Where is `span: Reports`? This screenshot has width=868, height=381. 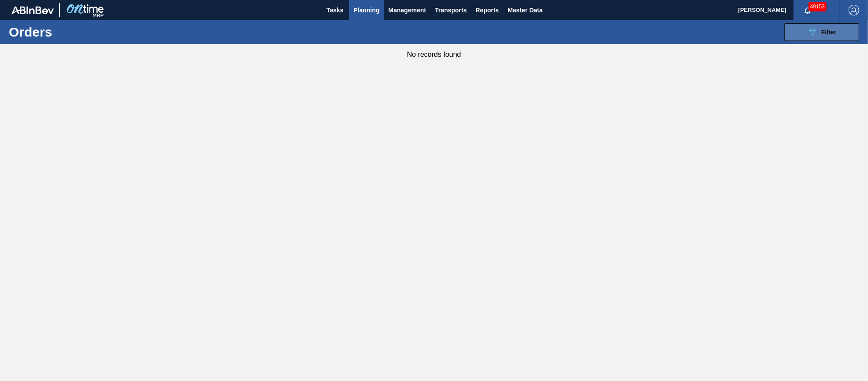 span: Reports is located at coordinates (487, 10).